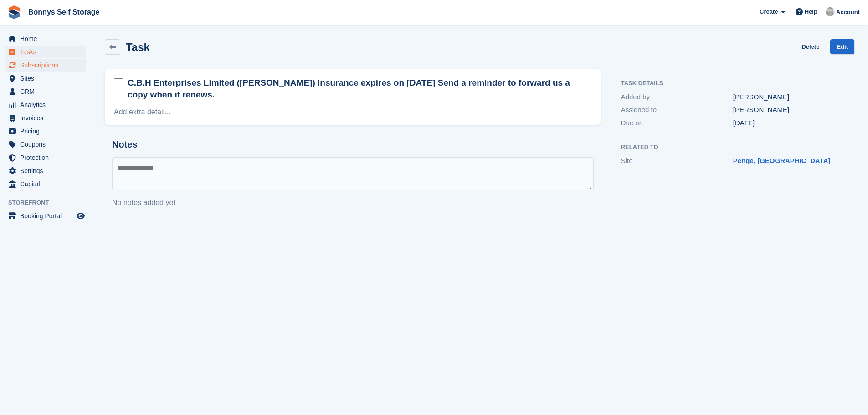 The image size is (868, 415). I want to click on span: Create, so click(769, 12).